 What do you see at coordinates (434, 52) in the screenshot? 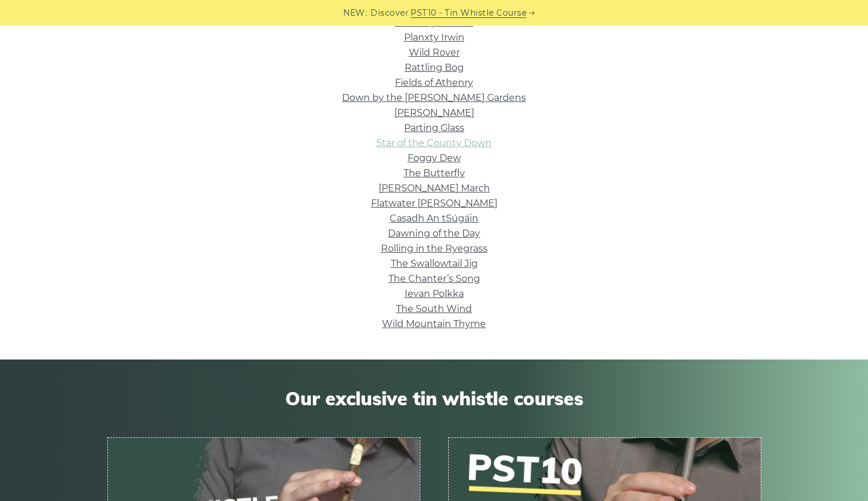
I see `a: Wild Rover` at bounding box center [434, 52].